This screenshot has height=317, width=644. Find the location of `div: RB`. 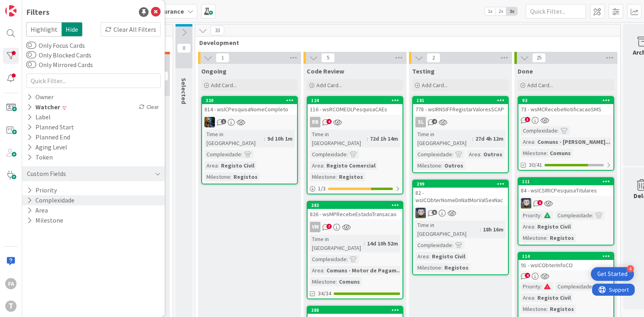

div: RB is located at coordinates (315, 122).